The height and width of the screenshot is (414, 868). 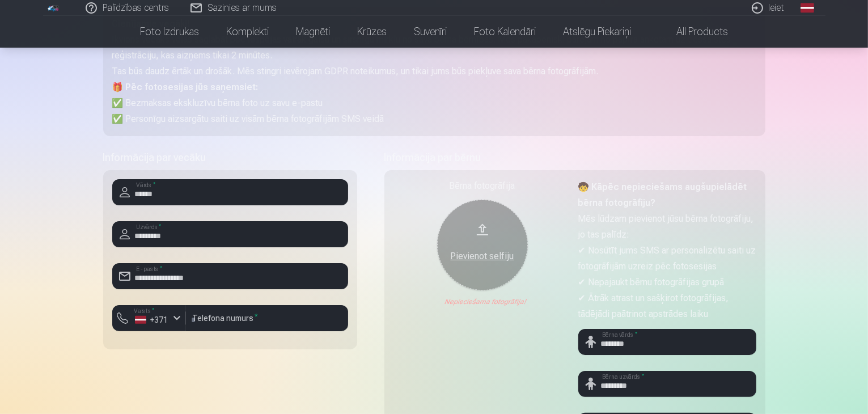 What do you see at coordinates (372, 32) in the screenshot?
I see `a: Krūzes` at bounding box center [372, 32].